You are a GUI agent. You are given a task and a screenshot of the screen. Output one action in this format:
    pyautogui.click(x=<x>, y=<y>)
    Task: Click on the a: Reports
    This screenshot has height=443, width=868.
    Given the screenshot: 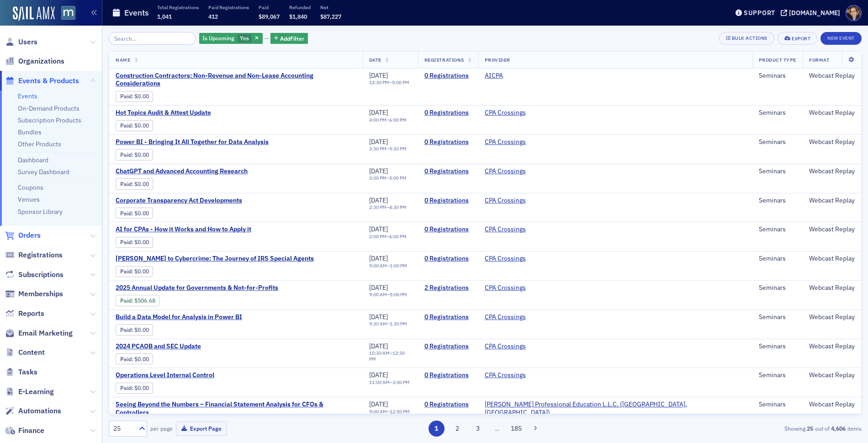 What is the action you would take?
    pyautogui.click(x=24, y=313)
    